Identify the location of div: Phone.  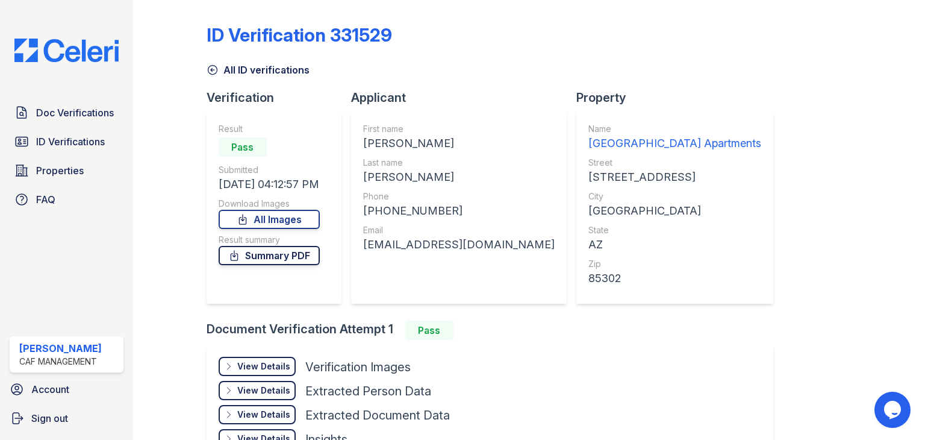
(459, 196).